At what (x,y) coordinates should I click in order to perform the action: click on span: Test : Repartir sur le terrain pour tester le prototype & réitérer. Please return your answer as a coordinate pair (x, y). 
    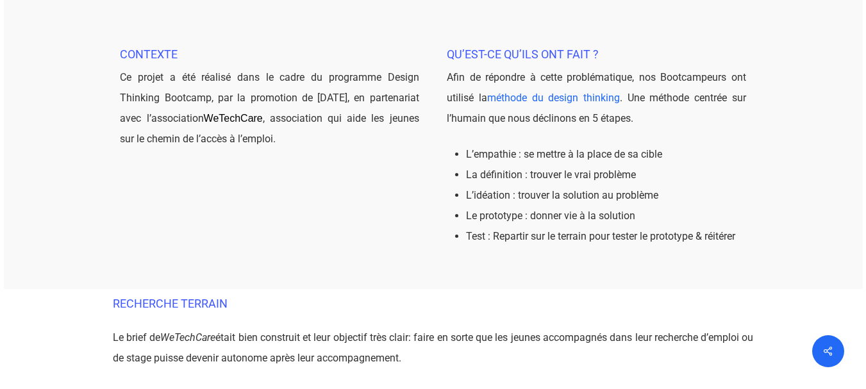
    Looking at the image, I should click on (601, 236).